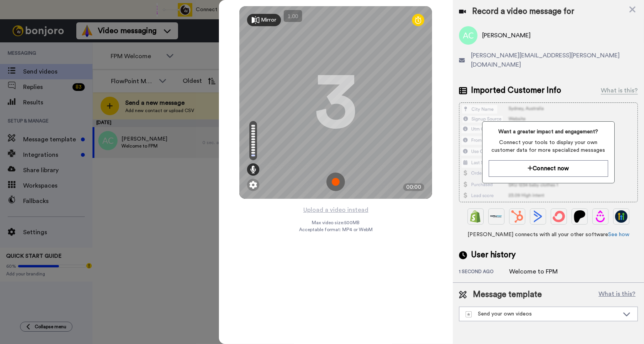 The height and width of the screenshot is (344, 644). What do you see at coordinates (484, 272) in the screenshot?
I see `div: 1 second ago` at bounding box center [484, 272].